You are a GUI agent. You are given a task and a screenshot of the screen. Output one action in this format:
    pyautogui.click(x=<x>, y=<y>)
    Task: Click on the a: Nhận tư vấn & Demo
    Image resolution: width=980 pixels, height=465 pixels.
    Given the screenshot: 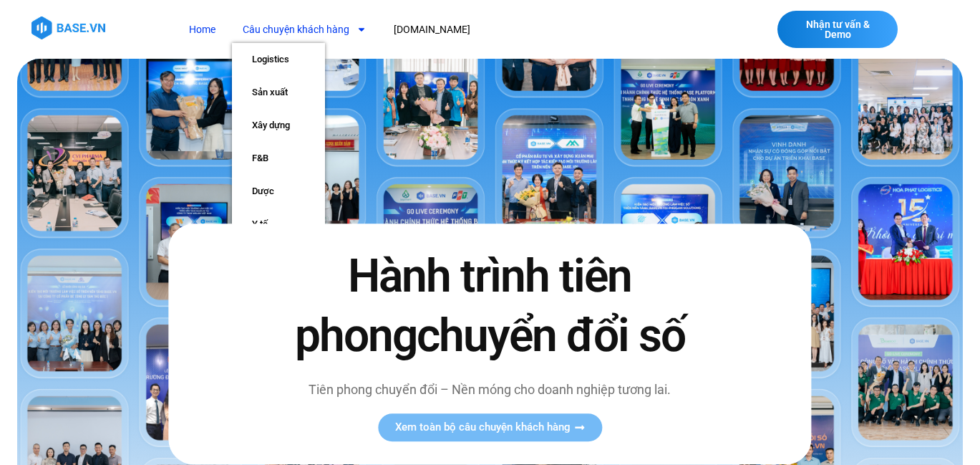 What is the action you would take?
    pyautogui.click(x=837, y=30)
    